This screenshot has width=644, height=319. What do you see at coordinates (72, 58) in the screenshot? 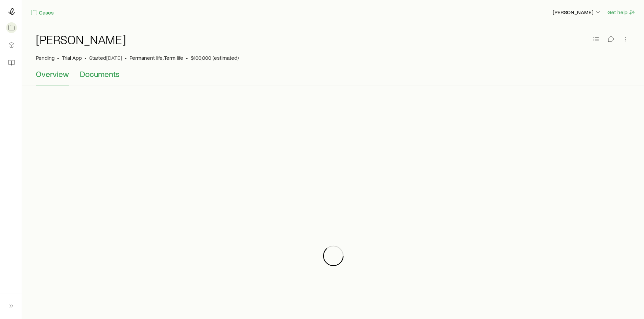
I see `span: Trial App` at bounding box center [72, 58].